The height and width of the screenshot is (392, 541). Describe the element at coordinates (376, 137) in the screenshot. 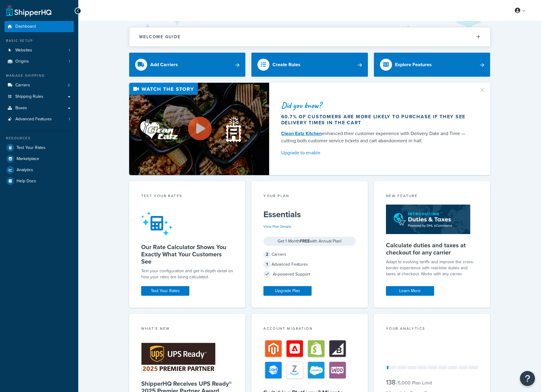

I see `div: enhanced their customer experience with Delivery Date and Time — cutting both customer service ti...` at that location.